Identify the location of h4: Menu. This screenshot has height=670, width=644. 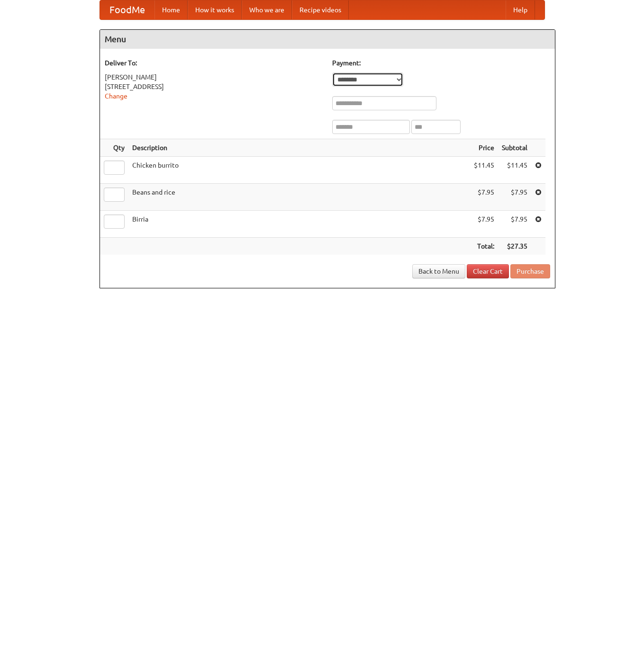
(327, 39).